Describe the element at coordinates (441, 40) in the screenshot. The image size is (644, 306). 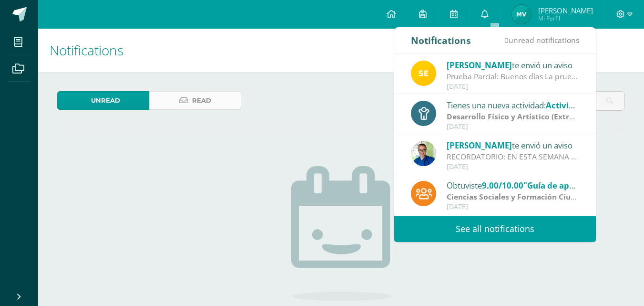
I see `div: Notifications` at that location.